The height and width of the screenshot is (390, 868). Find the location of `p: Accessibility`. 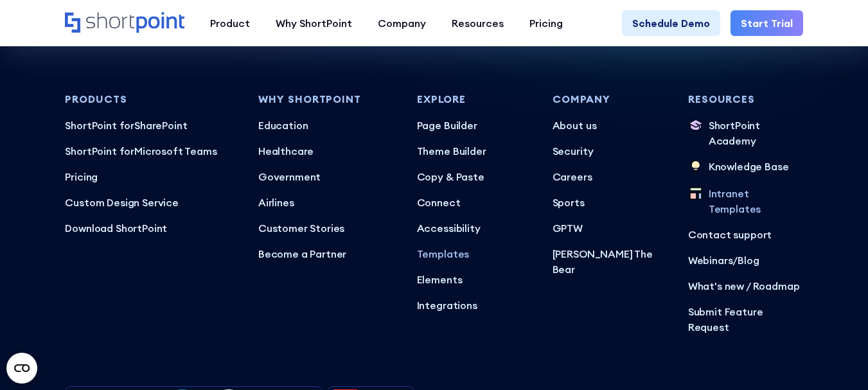

p: Accessibility is located at coordinates (474, 228).